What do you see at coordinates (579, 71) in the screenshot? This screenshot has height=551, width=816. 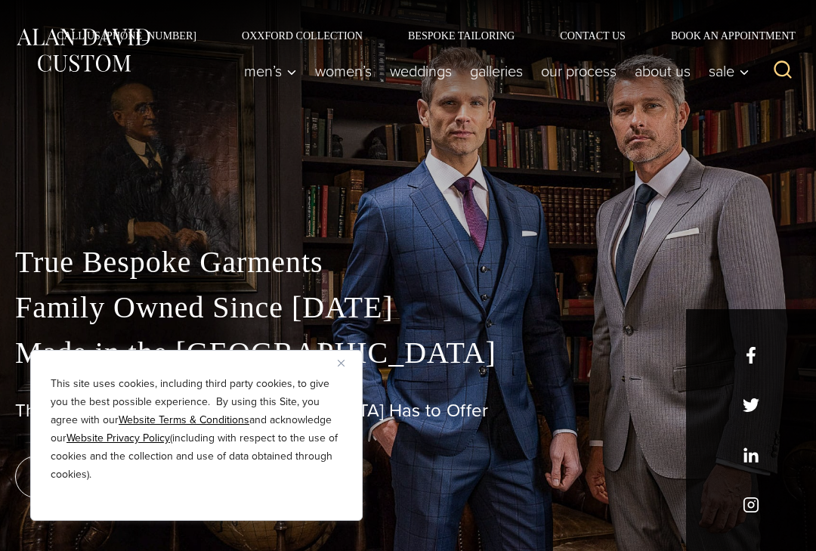 I see `a: Our Process` at bounding box center [579, 71].